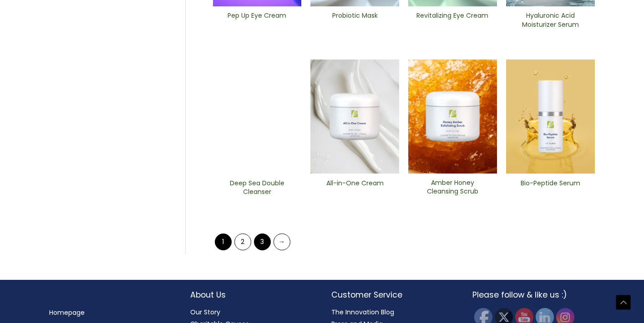  I want to click on nav: Menu, so click(111, 313).